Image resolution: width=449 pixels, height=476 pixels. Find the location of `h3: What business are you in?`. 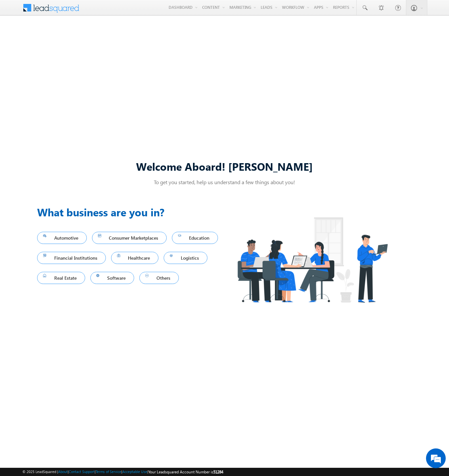

h3: What business are you in? is located at coordinates (131, 212).